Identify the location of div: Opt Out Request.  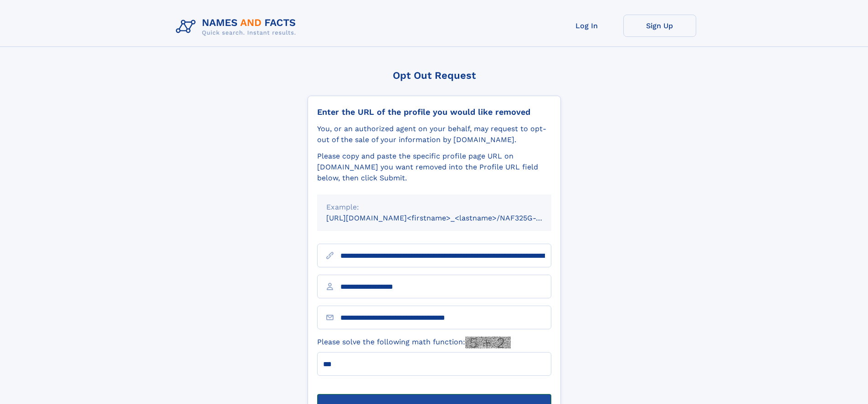
(434, 75).